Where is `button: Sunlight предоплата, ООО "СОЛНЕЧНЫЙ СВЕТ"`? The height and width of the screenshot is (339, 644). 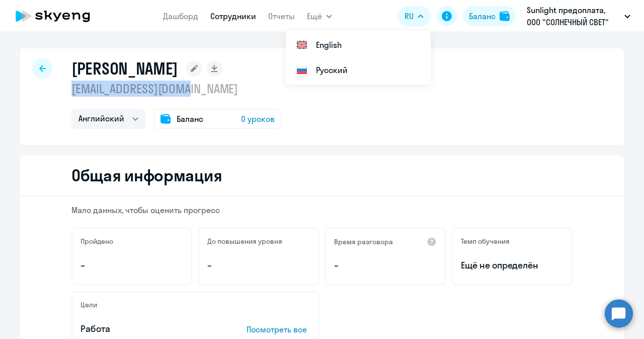 button: Sunlight предоплата, ООО "СОЛНЕЧНЫЙ СВЕТ" is located at coordinates (579, 16).